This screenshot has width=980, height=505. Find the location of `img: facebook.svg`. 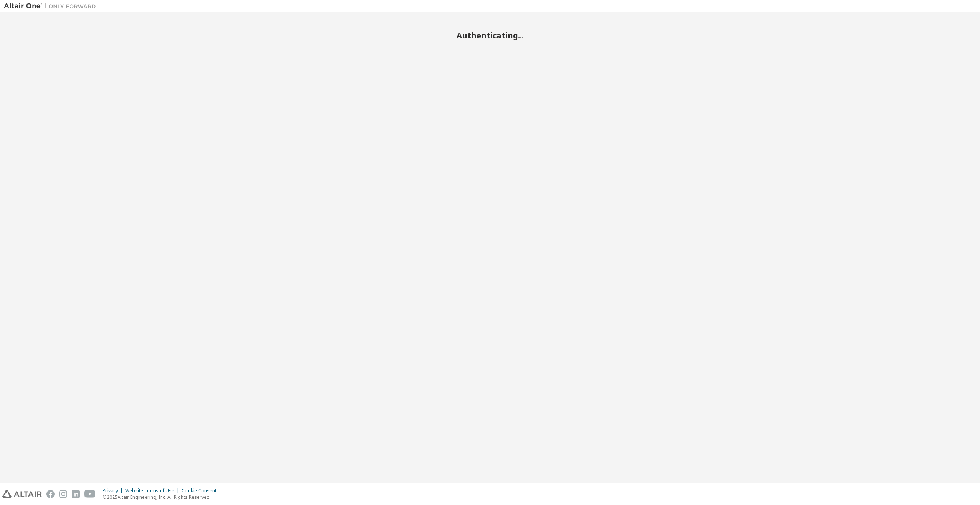

img: facebook.svg is located at coordinates (50, 494).